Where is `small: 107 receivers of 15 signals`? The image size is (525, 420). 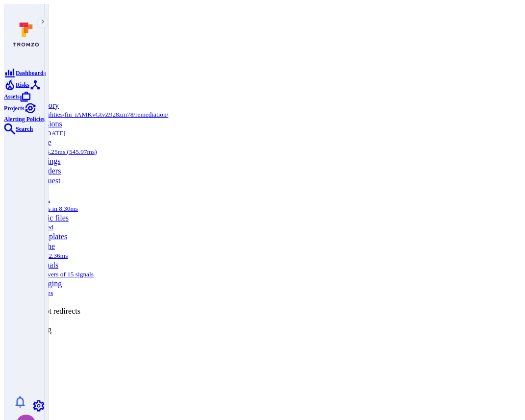
small: 107 receivers of 15 signals is located at coordinates (58, 274).